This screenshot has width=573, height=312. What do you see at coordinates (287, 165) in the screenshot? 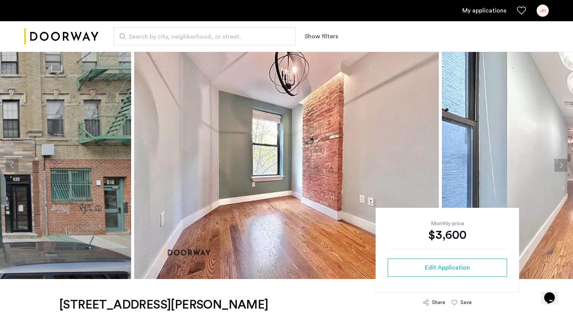
I see `img: apartment` at bounding box center [287, 165].